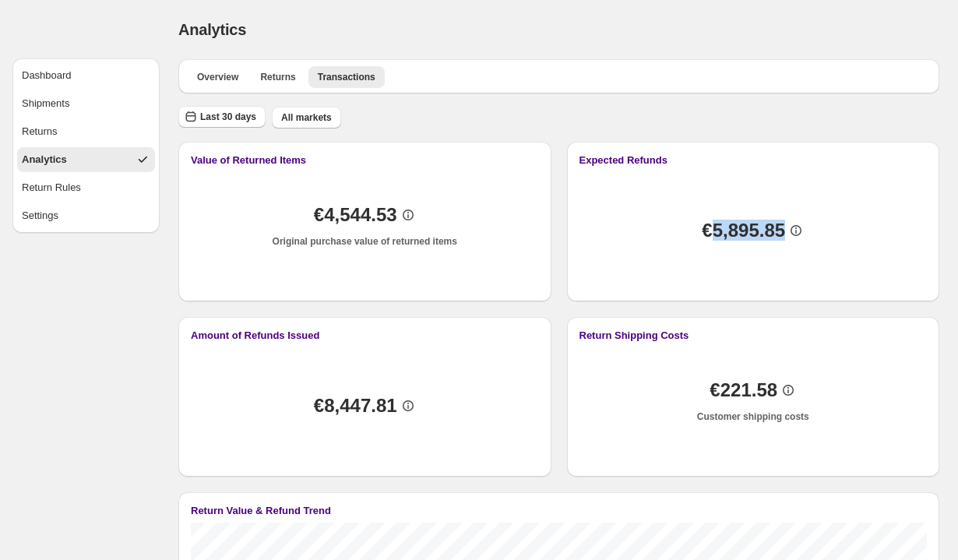 The height and width of the screenshot is (560, 958). What do you see at coordinates (753, 335) in the screenshot?
I see `button: Return Shipping Costs` at bounding box center [753, 335].